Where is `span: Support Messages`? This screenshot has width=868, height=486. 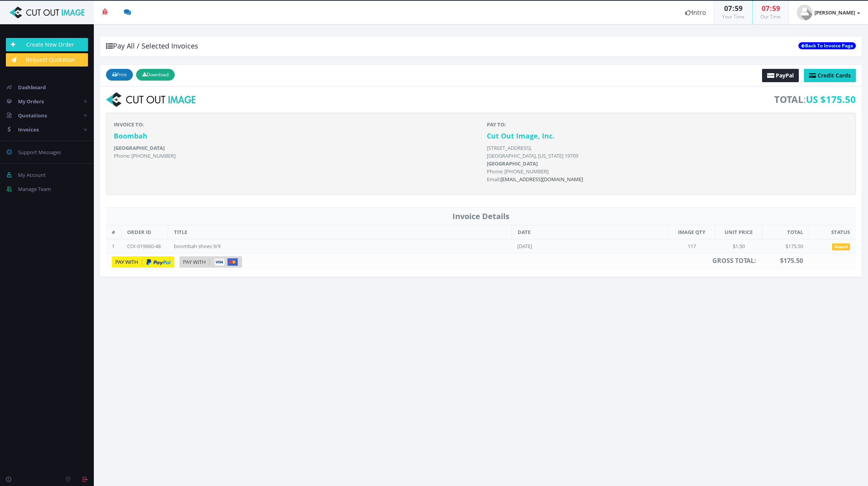
span: Support Messages is located at coordinates (39, 152).